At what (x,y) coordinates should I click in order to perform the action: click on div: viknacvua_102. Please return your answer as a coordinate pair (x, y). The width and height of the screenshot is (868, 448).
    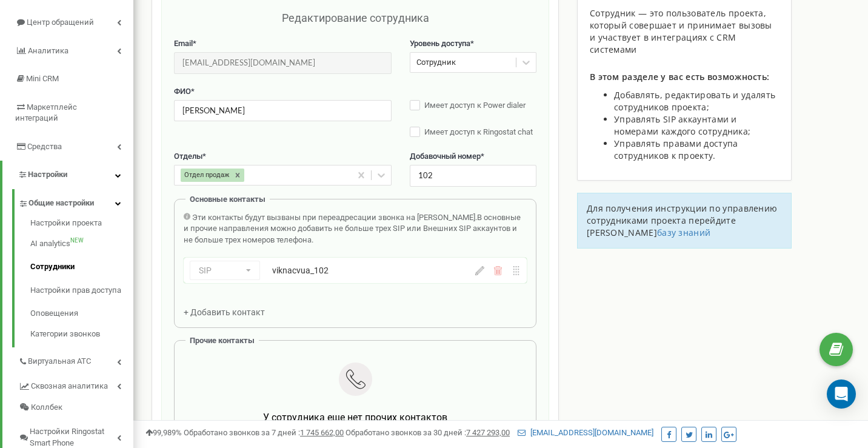
    Looking at the image, I should click on (356, 270).